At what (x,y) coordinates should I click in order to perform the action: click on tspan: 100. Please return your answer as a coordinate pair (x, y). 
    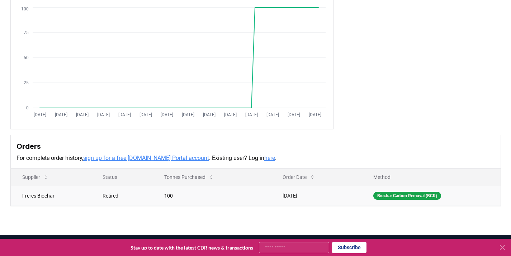
    Looking at the image, I should click on (25, 9).